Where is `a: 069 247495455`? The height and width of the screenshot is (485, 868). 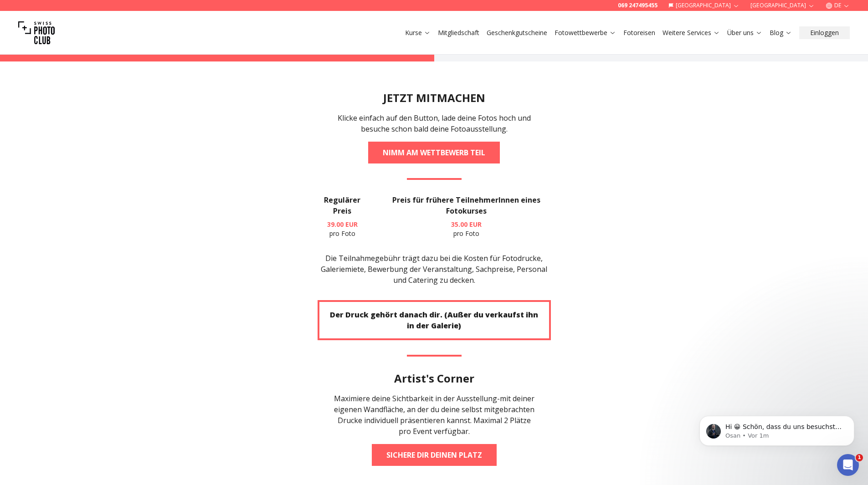 a: 069 247495455 is located at coordinates (637, 6).